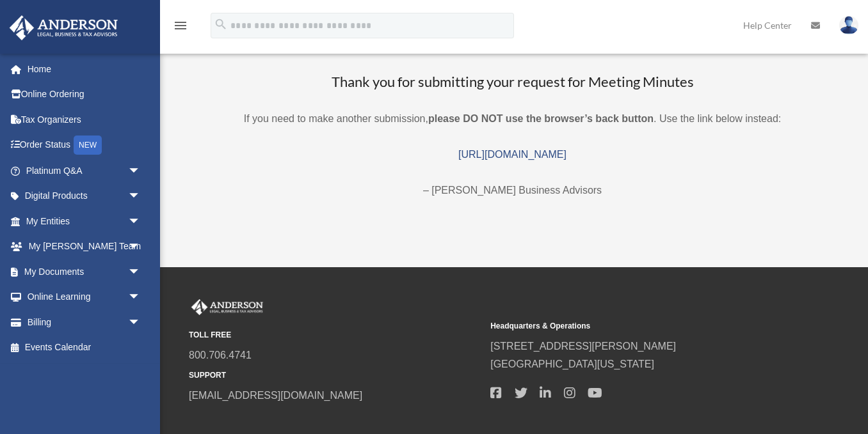 The image size is (868, 434). I want to click on a: Platinum Q&Aarrow_drop_down, so click(84, 171).